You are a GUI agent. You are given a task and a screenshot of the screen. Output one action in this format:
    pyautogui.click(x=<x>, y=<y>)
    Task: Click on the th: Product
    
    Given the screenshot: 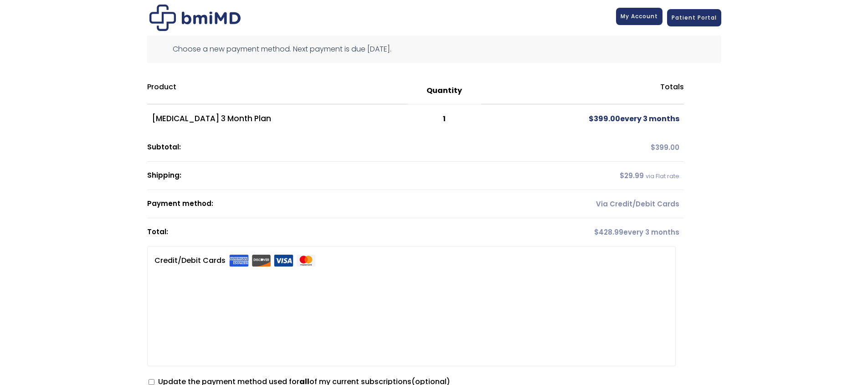 What is the action you would take?
    pyautogui.click(x=278, y=91)
    